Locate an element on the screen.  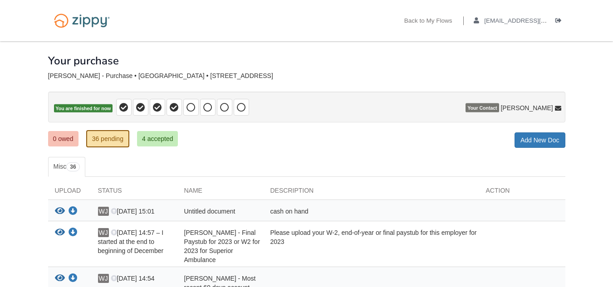
button: View William Jackson - Final Paystub for 2023 or W2 for 2023 for Superior Ambulance is located at coordinates (60, 233).